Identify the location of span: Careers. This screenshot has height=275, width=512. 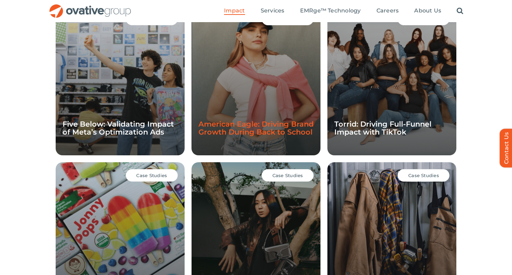
(388, 11).